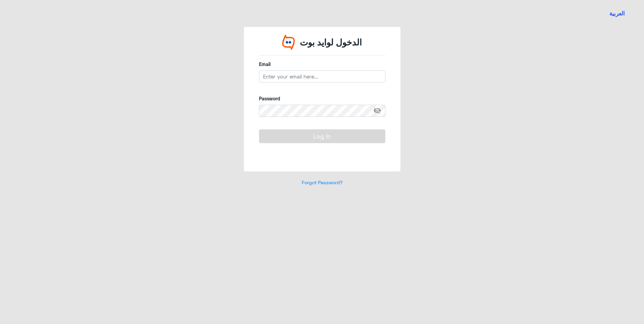 The width and height of the screenshot is (644, 324). What do you see at coordinates (322, 99) in the screenshot?
I see `label: Password` at bounding box center [322, 99].